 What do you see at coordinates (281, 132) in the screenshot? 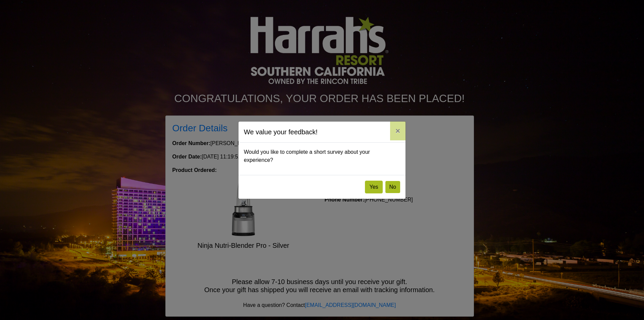
I see `h5: We value your feedback!` at bounding box center [281, 132].